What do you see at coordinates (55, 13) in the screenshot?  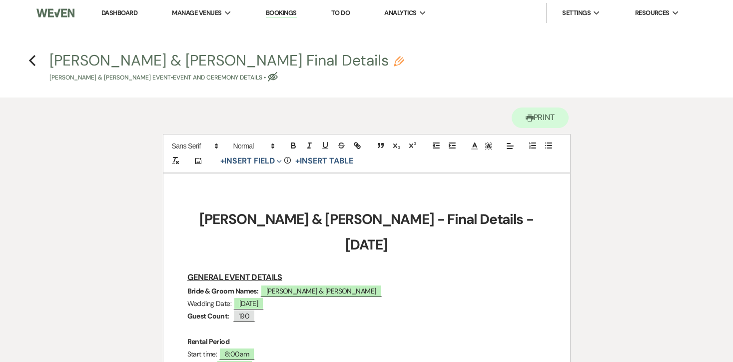 I see `img: Weven Logo` at bounding box center [55, 13].